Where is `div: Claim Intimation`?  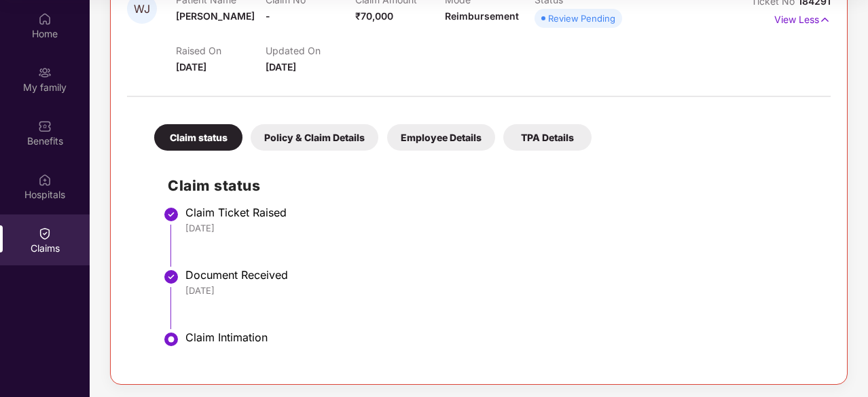 div: Claim Intimation is located at coordinates (501, 337).